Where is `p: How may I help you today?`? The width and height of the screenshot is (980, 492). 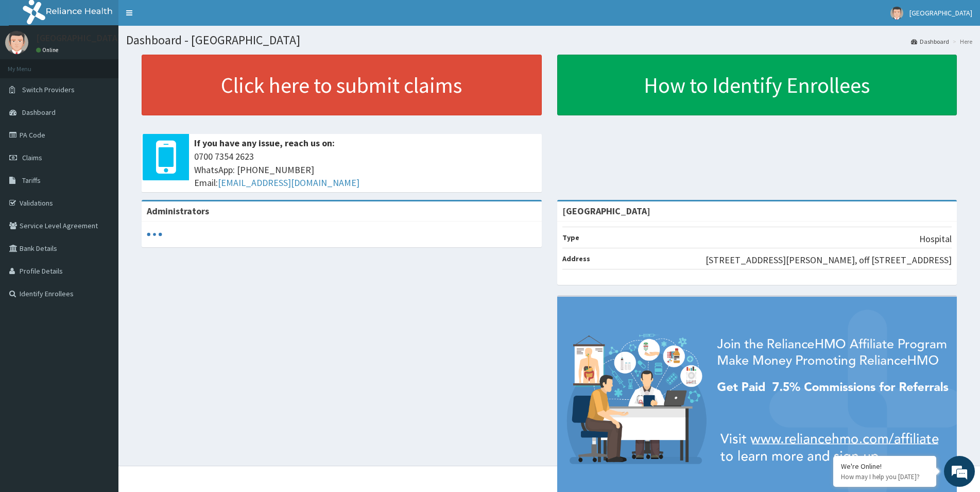 p: How may I help you today? is located at coordinates (884, 477).